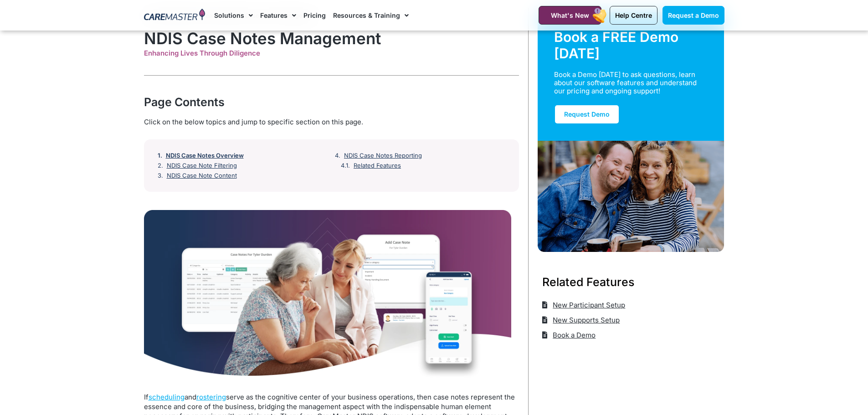  I want to click on h1: NDIS Case Notes Management, so click(331, 38).